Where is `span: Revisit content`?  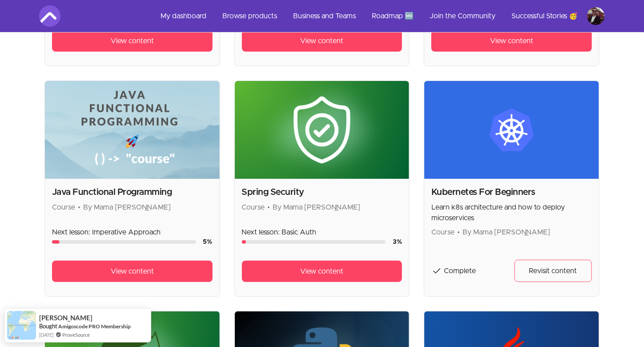
span: Revisit content is located at coordinates (554, 271).